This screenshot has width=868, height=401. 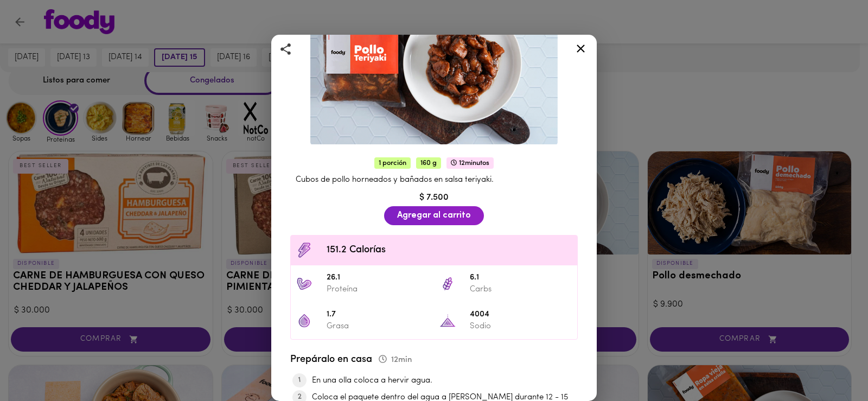 I want to click on span: 12 min, so click(x=395, y=360).